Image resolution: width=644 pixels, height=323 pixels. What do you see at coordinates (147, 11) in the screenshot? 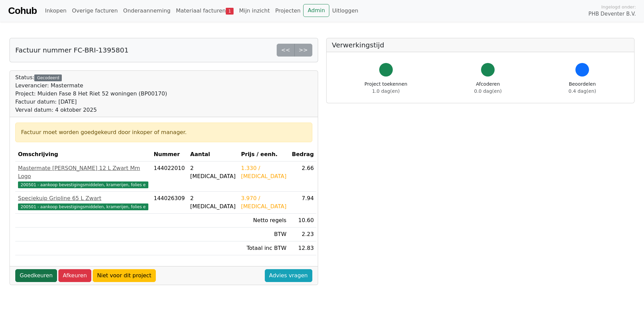
I see `a: Onderaanneming` at bounding box center [147, 11].